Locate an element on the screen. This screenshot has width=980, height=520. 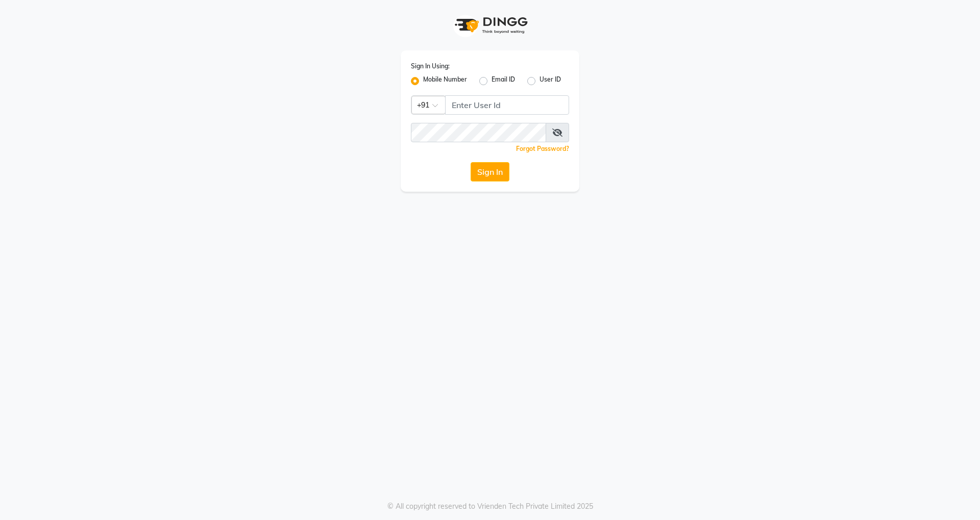
a: Forgot Password? is located at coordinates (542, 148).